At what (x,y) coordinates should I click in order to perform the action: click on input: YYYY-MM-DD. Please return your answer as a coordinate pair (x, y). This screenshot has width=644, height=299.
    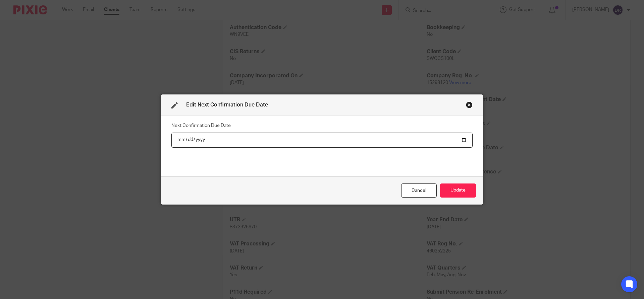
    Looking at the image, I should click on (322, 140).